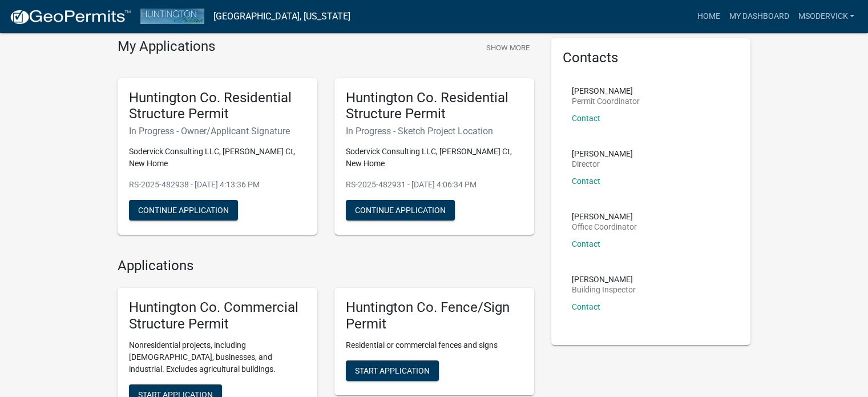 The image size is (868, 397). Describe the element at coordinates (434, 131) in the screenshot. I see `h6: In Progress - Sketch Project Location` at that location.